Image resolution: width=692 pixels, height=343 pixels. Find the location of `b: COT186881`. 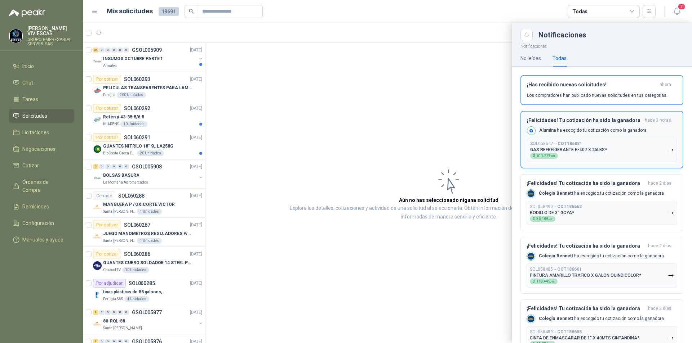

b: COT186881 is located at coordinates (570, 144).